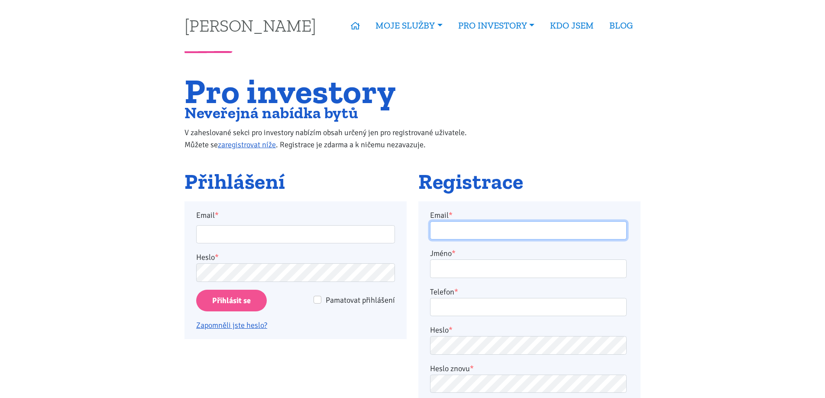  I want to click on a: KDO JSEM, so click(572, 26).